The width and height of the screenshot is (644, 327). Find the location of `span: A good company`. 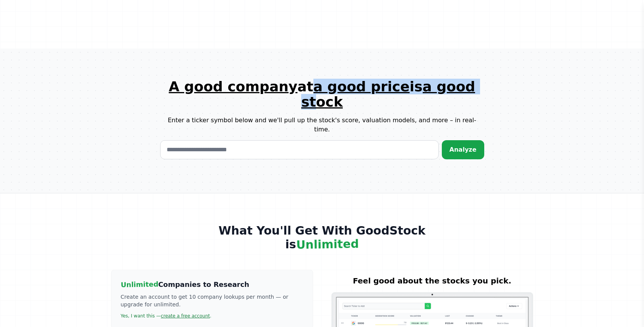

span: A good company is located at coordinates (233, 86).